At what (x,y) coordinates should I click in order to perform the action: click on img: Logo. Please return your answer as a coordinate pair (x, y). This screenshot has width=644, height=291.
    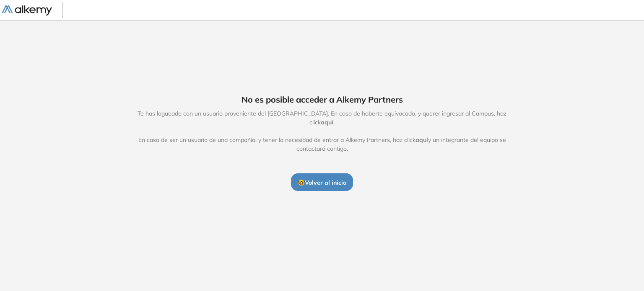
    Looking at the image, I should click on (27, 10).